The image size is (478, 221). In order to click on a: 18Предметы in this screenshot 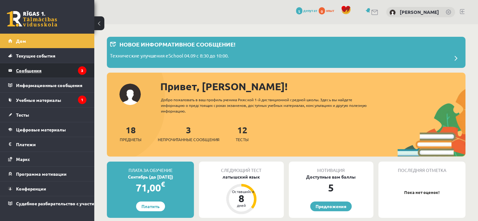, I will do `click(130, 133)`.